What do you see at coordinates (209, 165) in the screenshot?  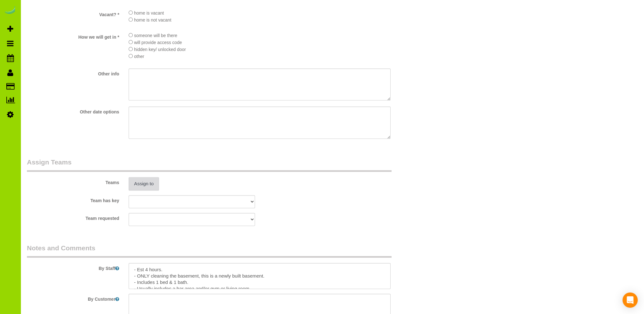 I see `legend: Assign Teams` at bounding box center [209, 165].